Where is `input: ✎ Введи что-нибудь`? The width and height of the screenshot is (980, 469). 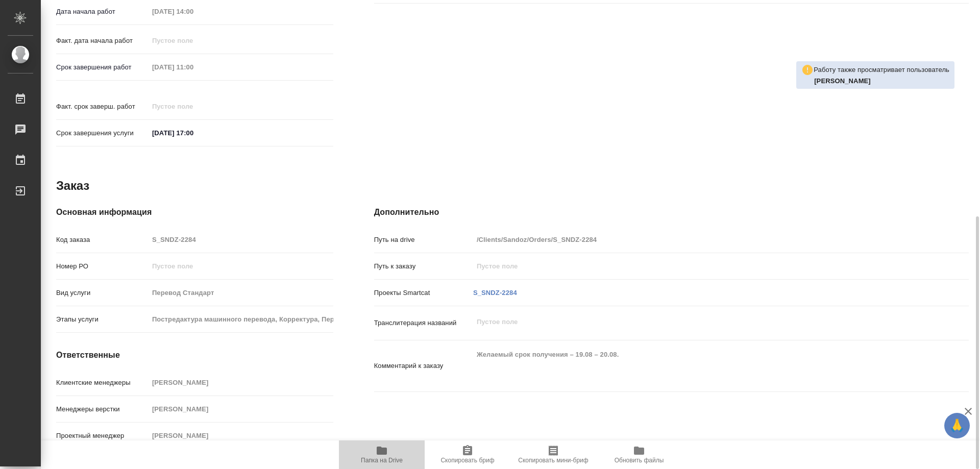
input: ✎ Введи что-нибудь is located at coordinates (193, 133).